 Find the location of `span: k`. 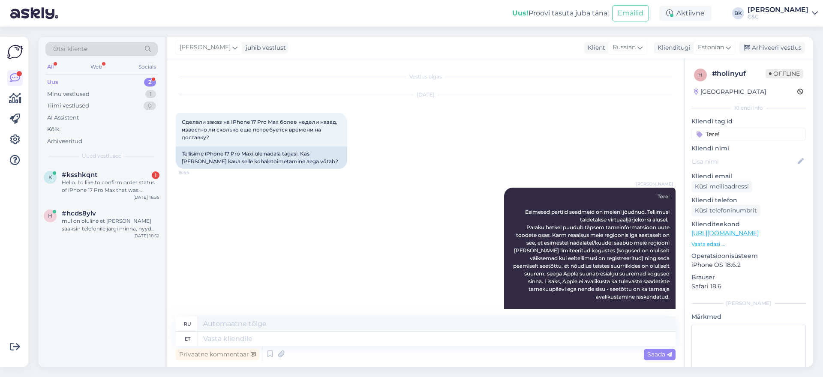

span: k is located at coordinates (50, 177).